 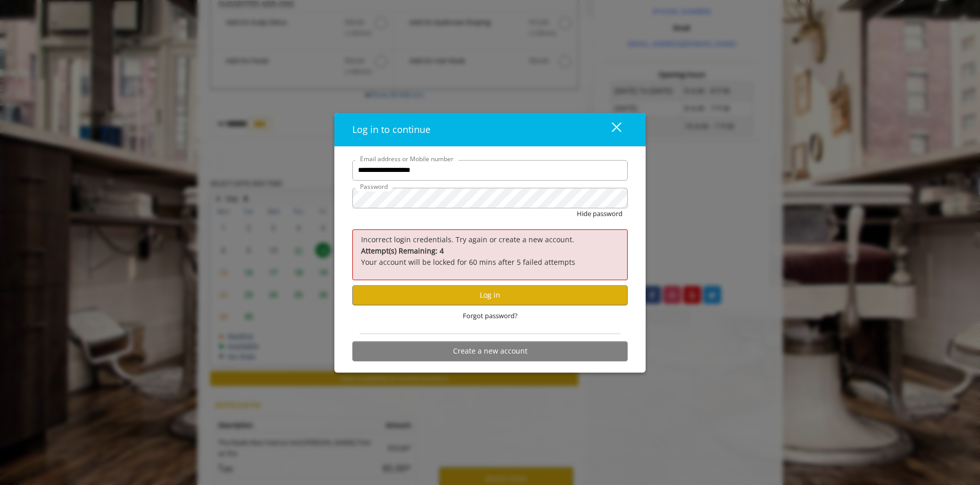 I want to click on span: Incorrect login credentials. Try again or create a new account., so click(x=468, y=239).